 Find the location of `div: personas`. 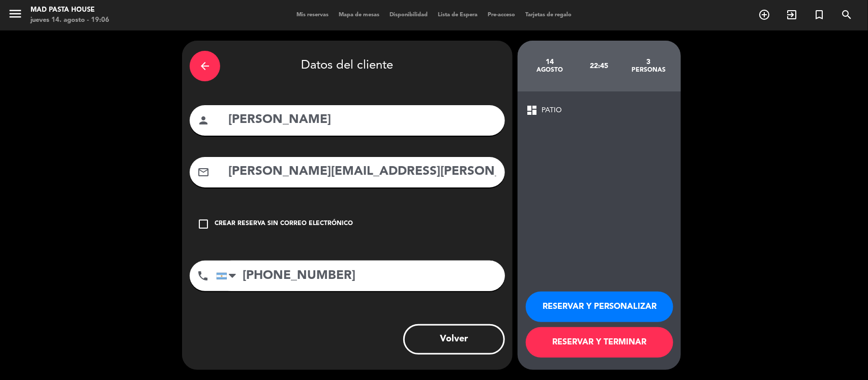

div: personas is located at coordinates (649, 70).